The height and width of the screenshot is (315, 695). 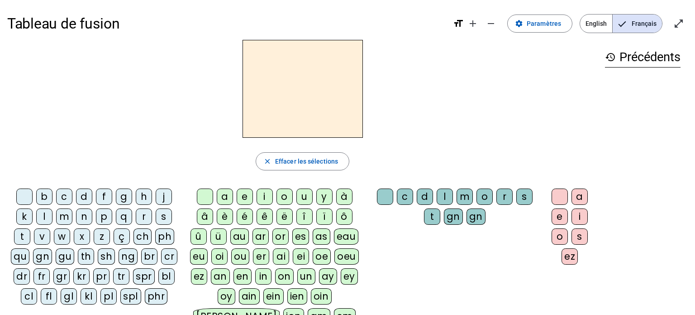 What do you see at coordinates (49, 296) in the screenshot?
I see `div: fl` at bounding box center [49, 296].